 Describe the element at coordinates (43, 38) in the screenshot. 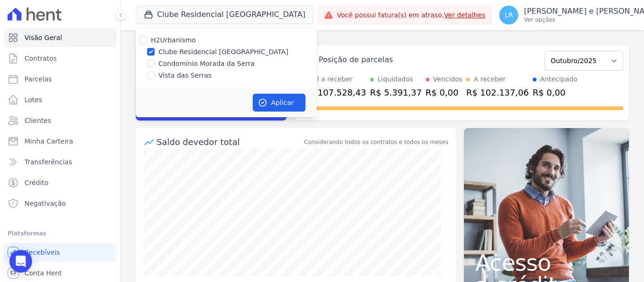

I see `span: Visão Geral` at that location.